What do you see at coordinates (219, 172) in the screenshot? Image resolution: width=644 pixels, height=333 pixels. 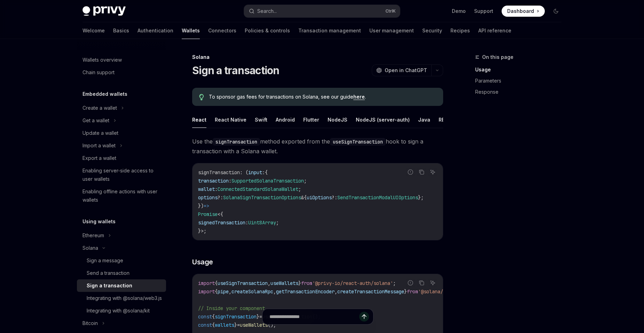 I see `span: signTransaction` at bounding box center [219, 172].